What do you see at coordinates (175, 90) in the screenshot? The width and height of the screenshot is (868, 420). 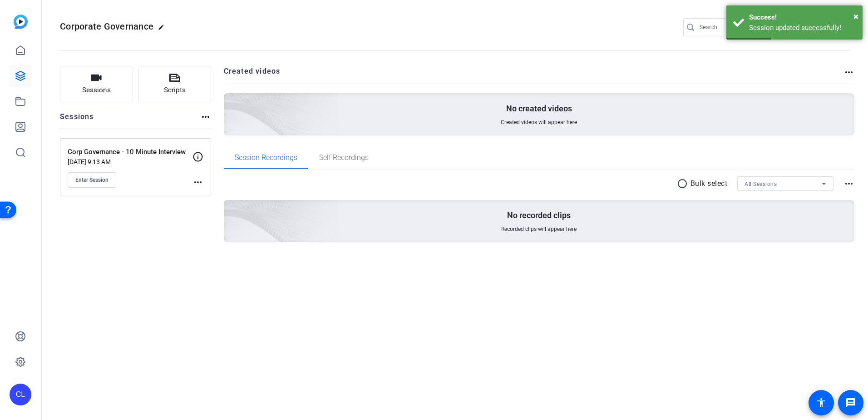 I see `span: Scripts` at bounding box center [175, 90].